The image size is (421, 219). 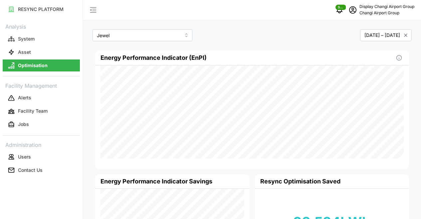 What do you see at coordinates (41, 9) in the screenshot?
I see `p: RESYNC PLATFORM` at bounding box center [41, 9].